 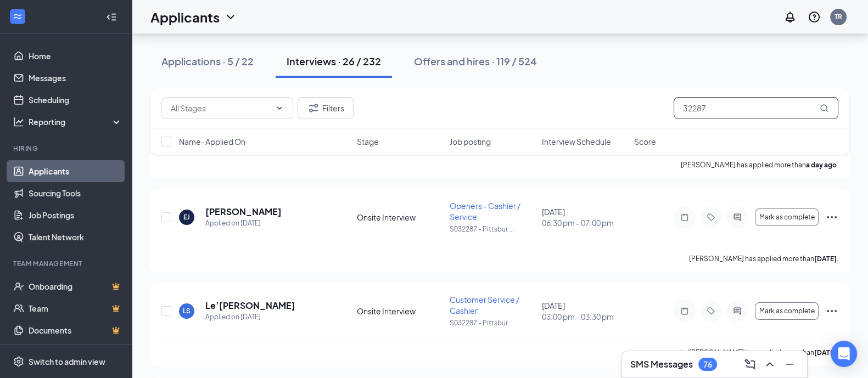 I want to click on svg: ComposeMessage, so click(x=750, y=364).